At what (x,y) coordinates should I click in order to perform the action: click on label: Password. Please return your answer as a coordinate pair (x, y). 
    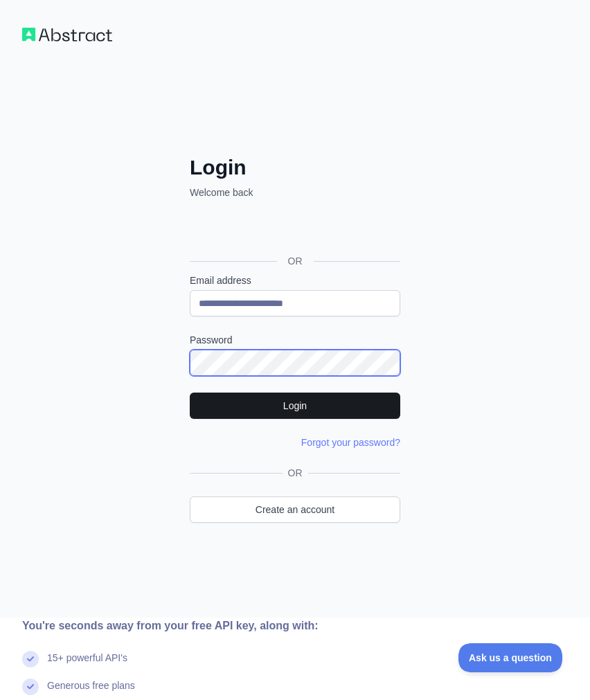
    Looking at the image, I should click on (295, 340).